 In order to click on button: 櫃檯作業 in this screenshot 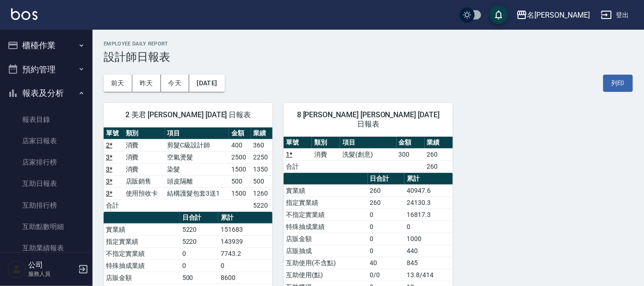, I will do `click(47, 45)`.